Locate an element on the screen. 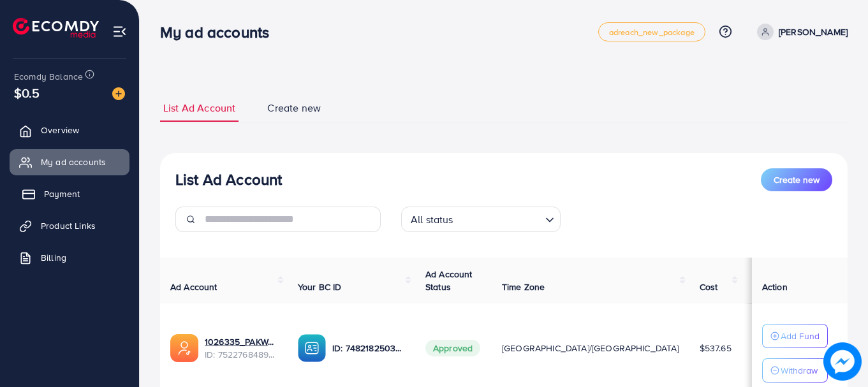 The image size is (868, 387). span: Payment is located at coordinates (62, 194).